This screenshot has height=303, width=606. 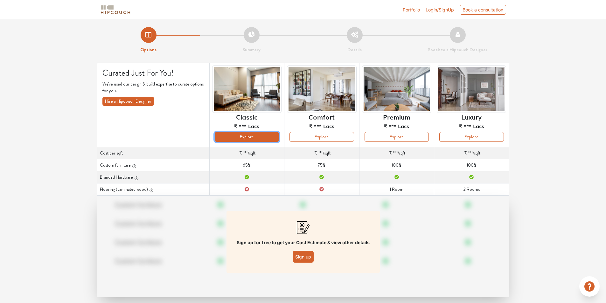 What do you see at coordinates (128, 101) in the screenshot?
I see `button: Hire a Hipcouch Designer` at bounding box center [128, 101].